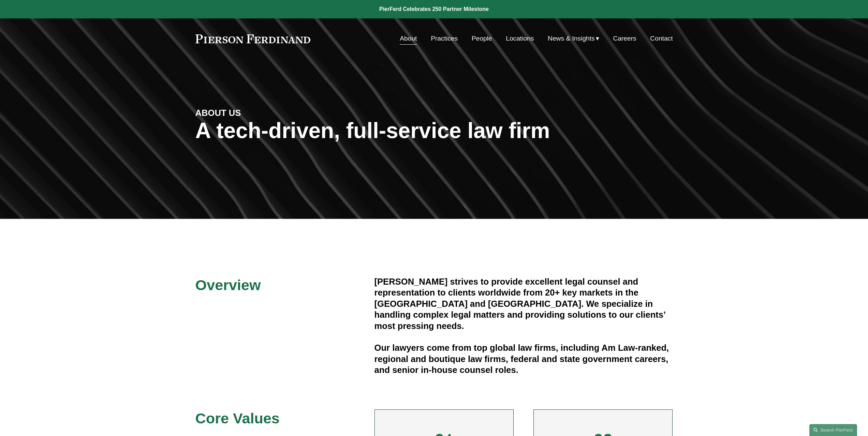 The image size is (868, 436). What do you see at coordinates (434, 130) in the screenshot?
I see `h1: A tech-driven, full-service law firm` at bounding box center [434, 130].